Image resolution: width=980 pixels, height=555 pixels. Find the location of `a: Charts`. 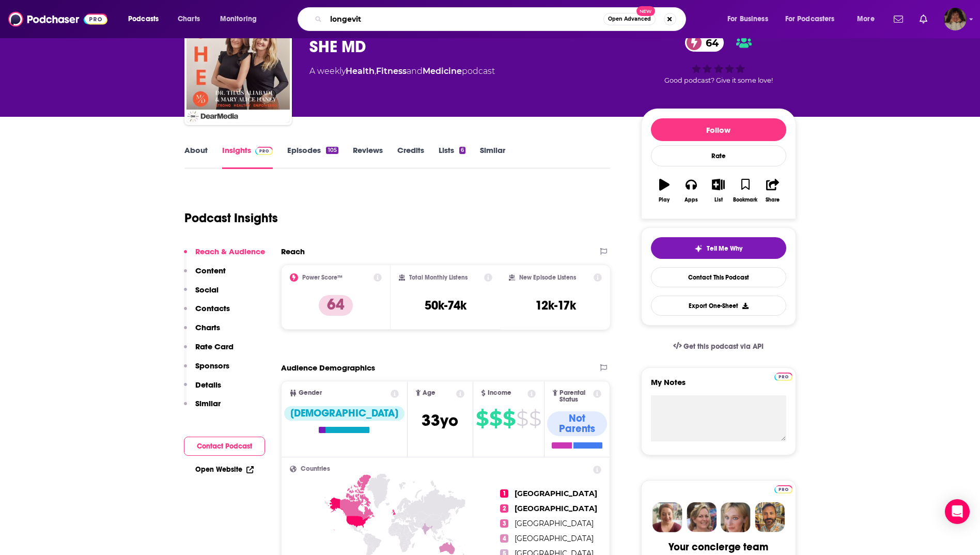

a: Charts is located at coordinates (189, 19).